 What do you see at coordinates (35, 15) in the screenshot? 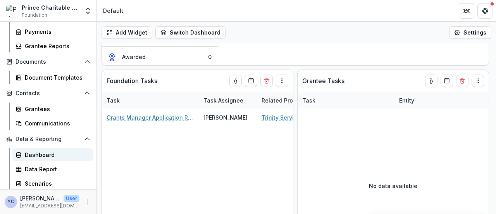
I see `span: Foundation` at bounding box center [35, 15].